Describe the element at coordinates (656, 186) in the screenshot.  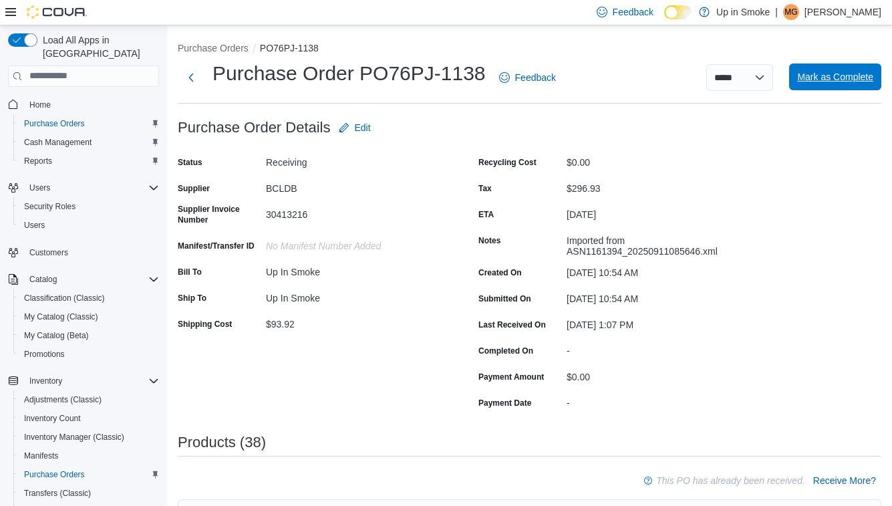
I see `div: $296.93` at that location.